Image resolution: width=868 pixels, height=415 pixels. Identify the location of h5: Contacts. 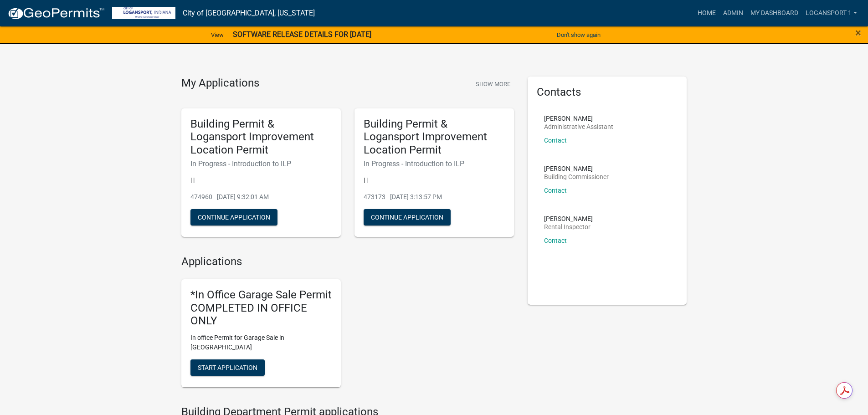
(608, 92).